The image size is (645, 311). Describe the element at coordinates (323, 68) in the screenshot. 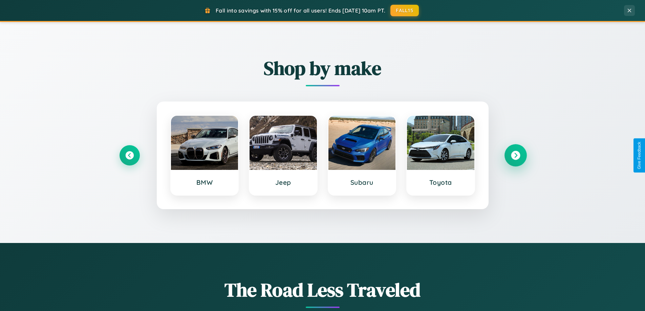

I see `h2: Shop by make` at that location.